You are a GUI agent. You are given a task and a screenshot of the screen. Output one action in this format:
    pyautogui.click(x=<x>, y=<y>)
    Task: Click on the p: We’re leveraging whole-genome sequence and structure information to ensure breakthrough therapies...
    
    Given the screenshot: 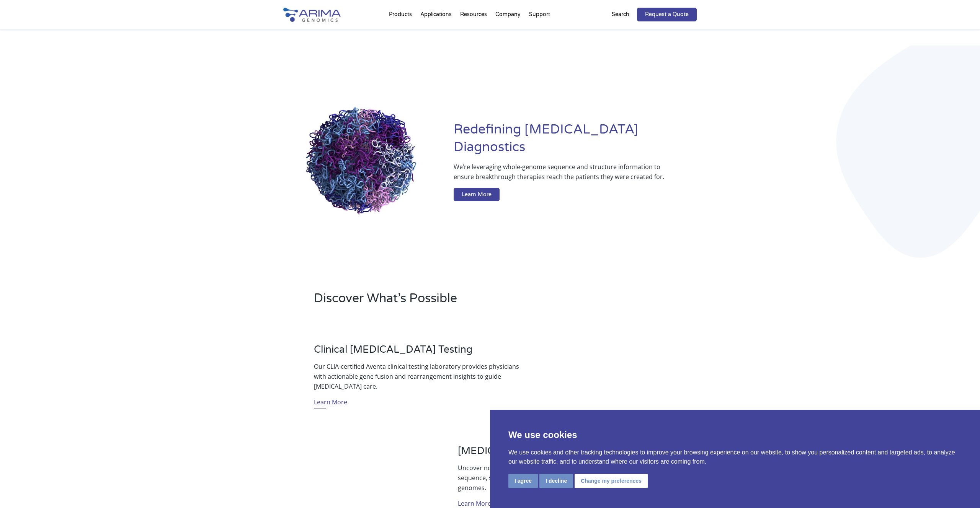 What is the action you would take?
    pyautogui.click(x=560, y=175)
    